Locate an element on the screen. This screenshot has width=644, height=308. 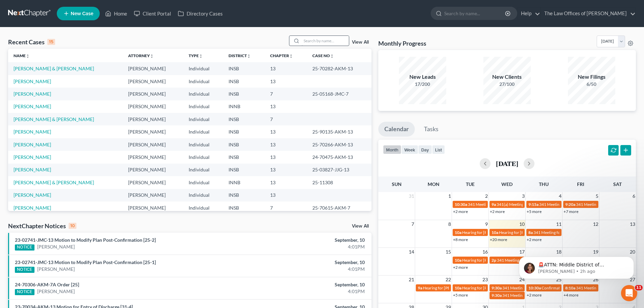
td: 25-05168-JMC-7 is located at coordinates (339, 93).